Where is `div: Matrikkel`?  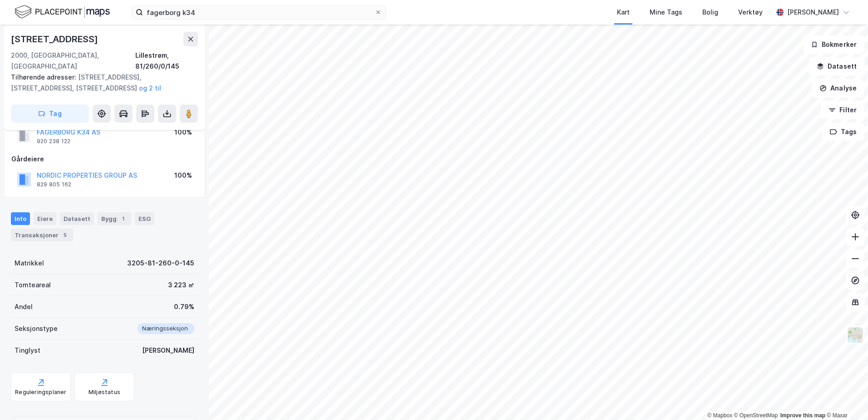
div: Matrikkel is located at coordinates (29, 263).